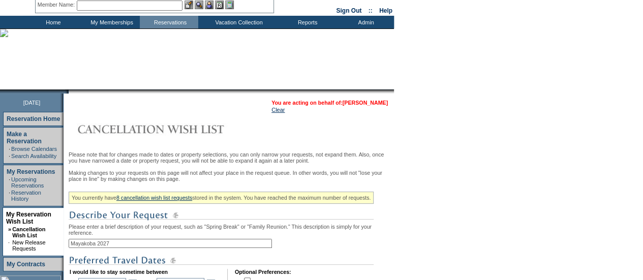 The width and height of the screenshot is (643, 280). Describe the element at coordinates (278, 110) in the screenshot. I see `a: Clear` at that location.